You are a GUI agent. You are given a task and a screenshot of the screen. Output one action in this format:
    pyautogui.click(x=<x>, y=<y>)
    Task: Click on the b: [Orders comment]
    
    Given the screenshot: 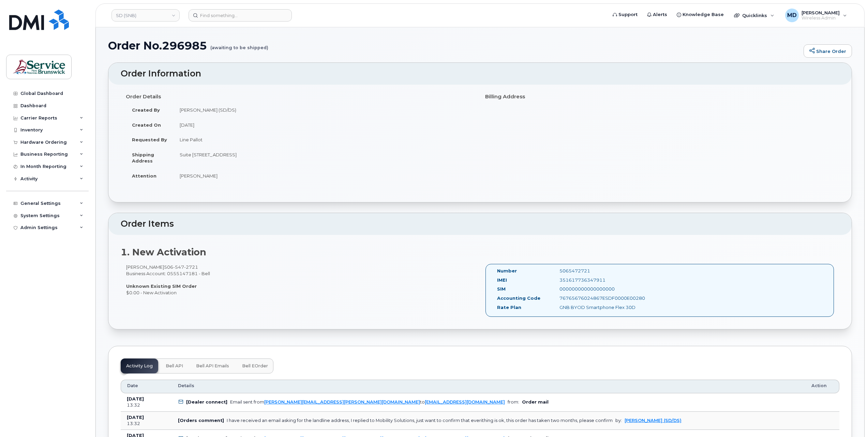 What is the action you would take?
    pyautogui.click(x=201, y=421)
    